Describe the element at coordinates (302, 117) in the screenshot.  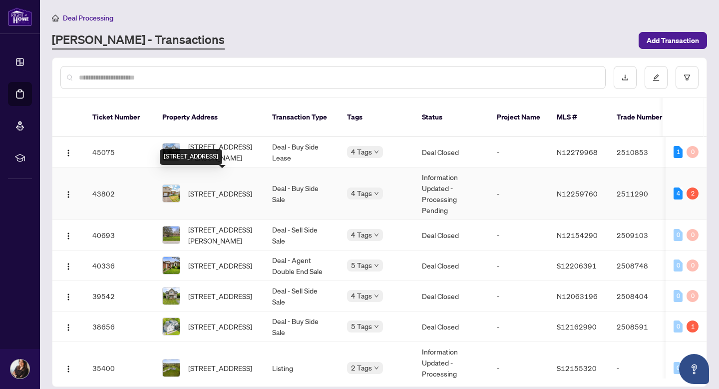
I see `th: Transaction Type` at that location.